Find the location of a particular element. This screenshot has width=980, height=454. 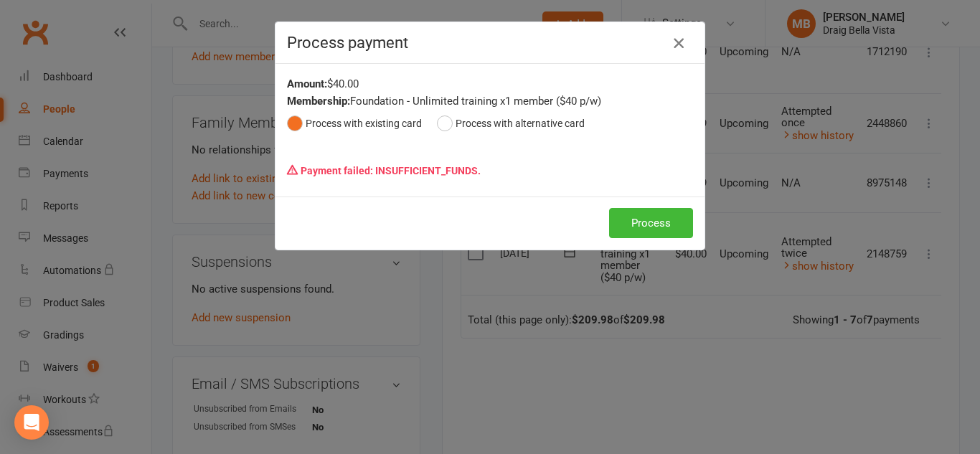

p: Payment failed: INSUFFICIENT_FUNDS. is located at coordinates (490, 170).